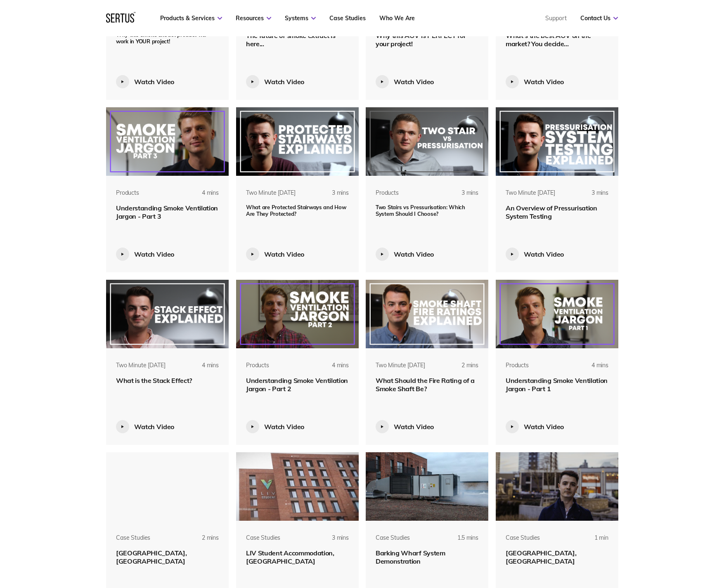 This screenshot has height=588, width=724. I want to click on a: Systems, so click(300, 18).